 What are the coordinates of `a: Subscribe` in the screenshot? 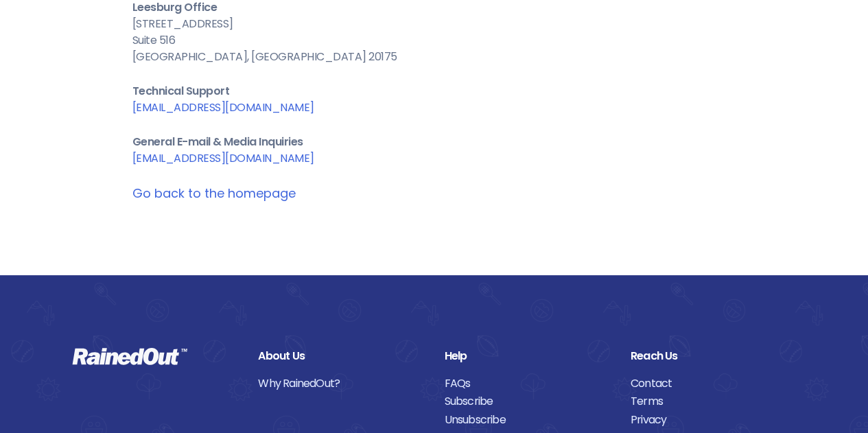 It's located at (527, 401).